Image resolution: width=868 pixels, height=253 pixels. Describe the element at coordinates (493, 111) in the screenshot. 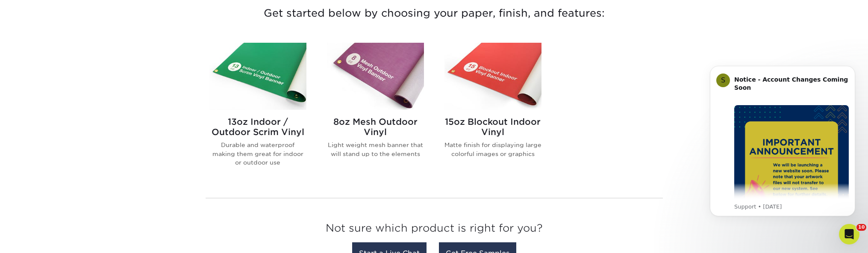

I see `a: 15oz Blockout Indoor Vinyl Banners 15oz Blockout Indoor Vinyl Matte finish for displaying large c...` at that location.